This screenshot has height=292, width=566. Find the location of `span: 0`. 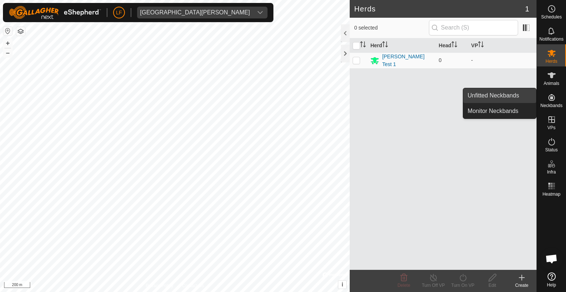

span: 0 is located at coordinates (440, 60).